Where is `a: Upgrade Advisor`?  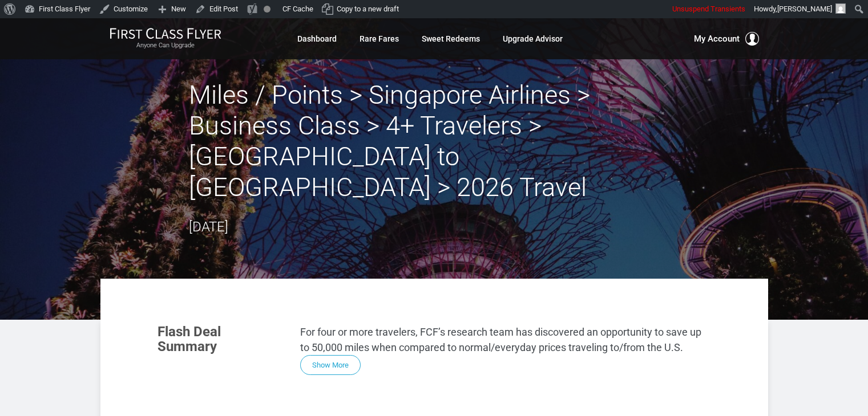 a: Upgrade Advisor is located at coordinates (532, 39).